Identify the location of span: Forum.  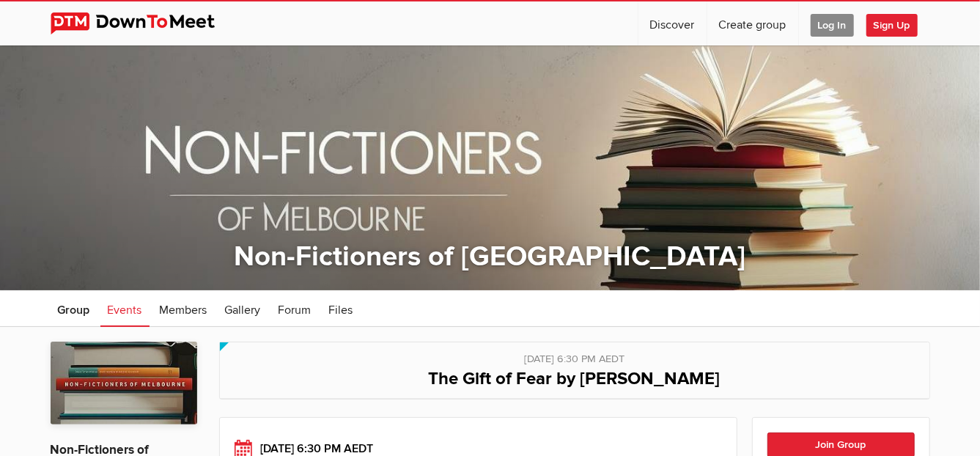
(294, 310).